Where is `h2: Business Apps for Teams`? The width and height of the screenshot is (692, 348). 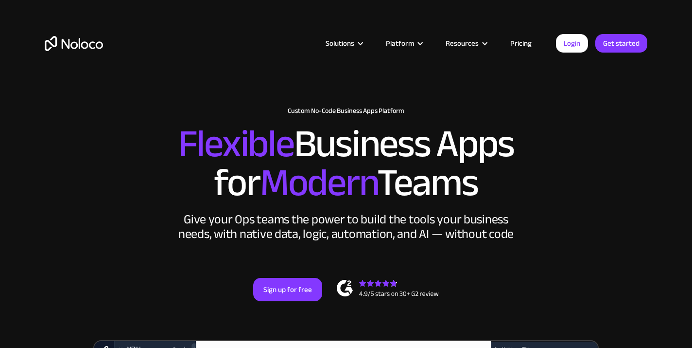 h2: Business Apps for Teams is located at coordinates (346, 163).